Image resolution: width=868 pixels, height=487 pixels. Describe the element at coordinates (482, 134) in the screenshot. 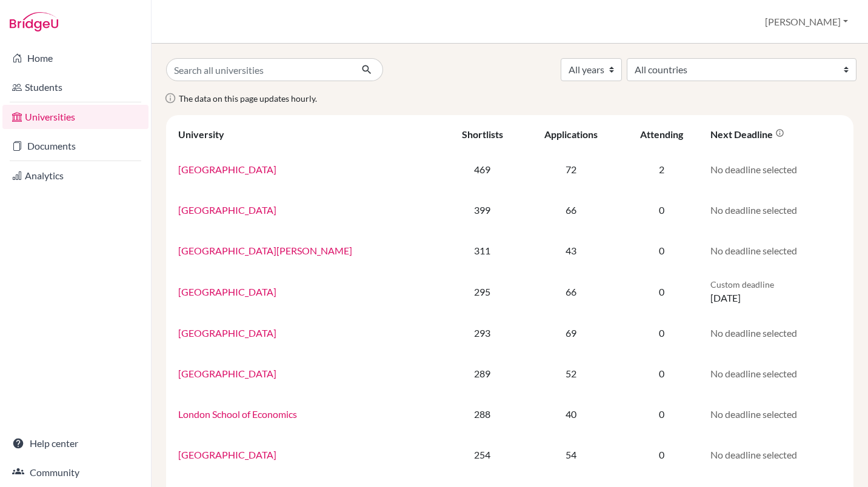

I see `div: Shortlists` at that location.